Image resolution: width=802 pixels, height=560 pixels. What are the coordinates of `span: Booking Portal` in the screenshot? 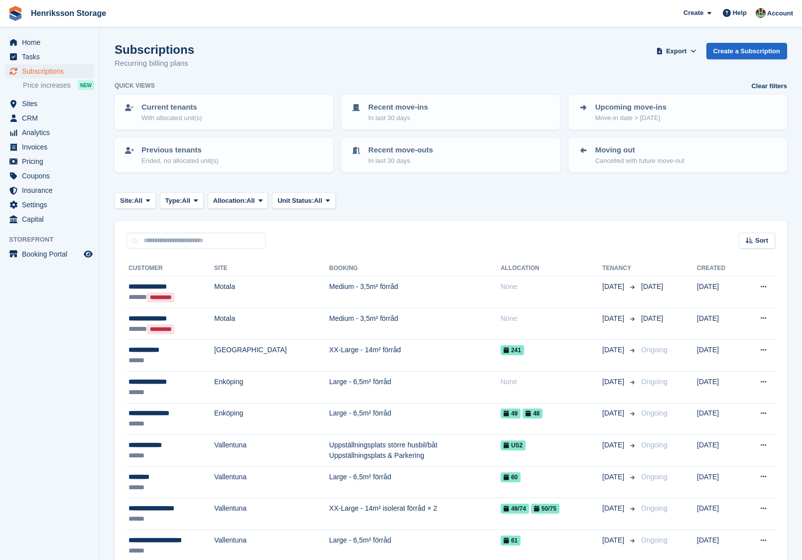 It's located at (52, 254).